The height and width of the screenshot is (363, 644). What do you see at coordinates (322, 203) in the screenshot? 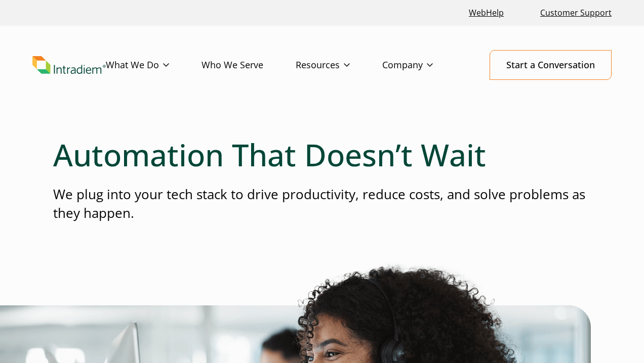
I see `p: We plug into your tech stack to drive productivity, reduce costs, and solve problems as they happen.` at bounding box center [322, 203].